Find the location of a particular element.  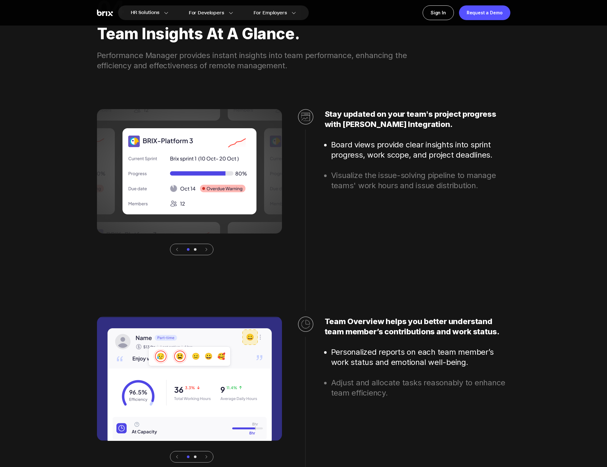

span: HR Solutions is located at coordinates (145, 13).